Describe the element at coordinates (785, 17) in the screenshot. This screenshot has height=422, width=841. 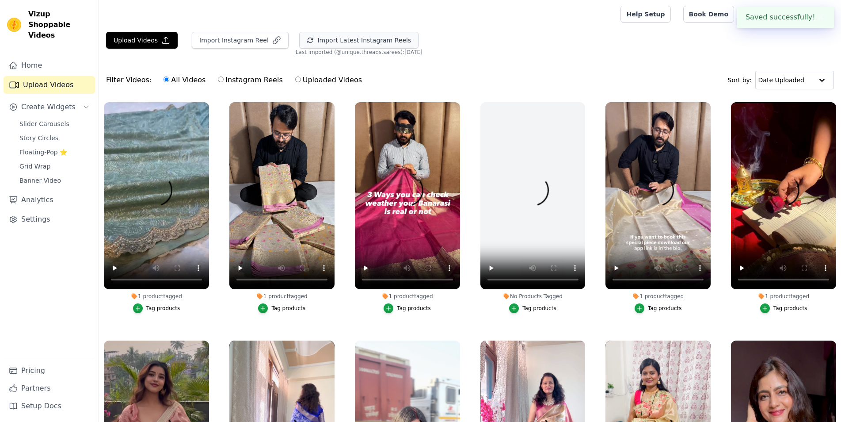
I see `div: Saved successfully!` at that location.